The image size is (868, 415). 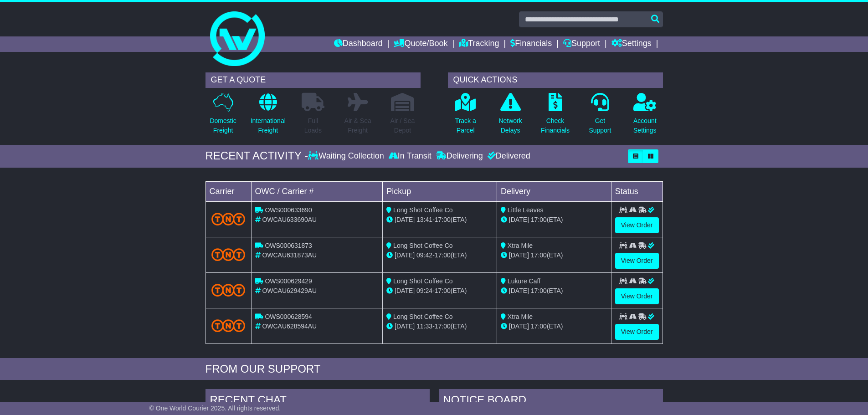 I want to click on div: In Transit, so click(x=410, y=156).